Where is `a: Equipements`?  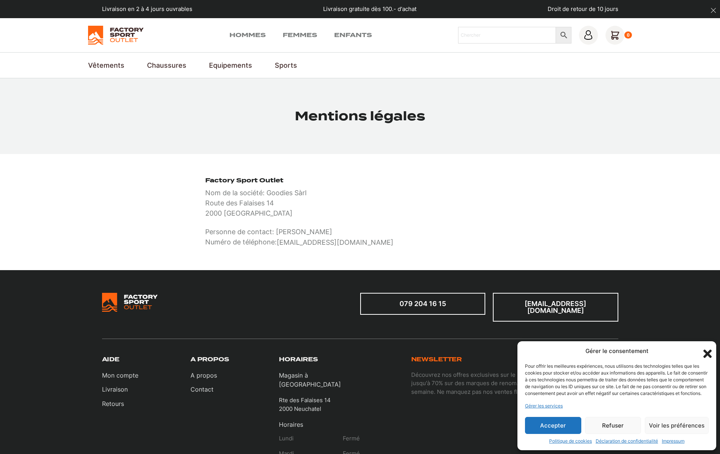
a: Equipements is located at coordinates (231, 65).